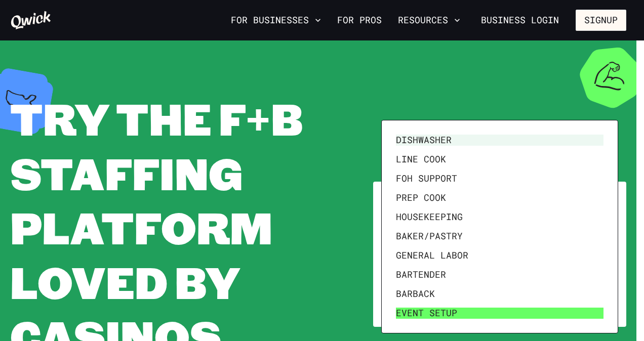 The width and height of the screenshot is (644, 341). Describe the element at coordinates (500, 198) in the screenshot. I see `li: Prep Cook` at that location.